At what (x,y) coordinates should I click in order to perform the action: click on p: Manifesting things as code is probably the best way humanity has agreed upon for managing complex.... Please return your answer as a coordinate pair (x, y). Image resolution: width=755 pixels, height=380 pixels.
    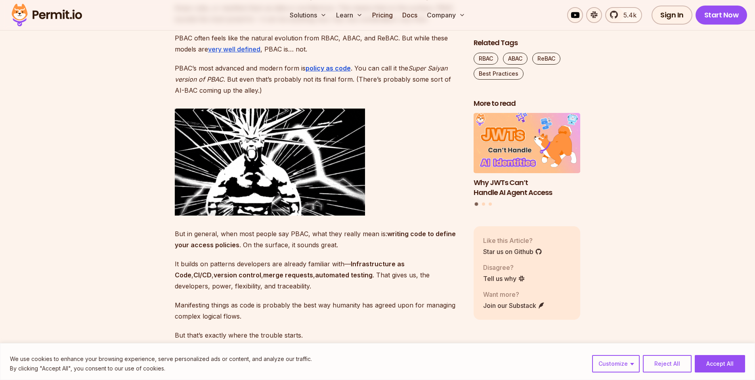
    Looking at the image, I should click on (318, 311).